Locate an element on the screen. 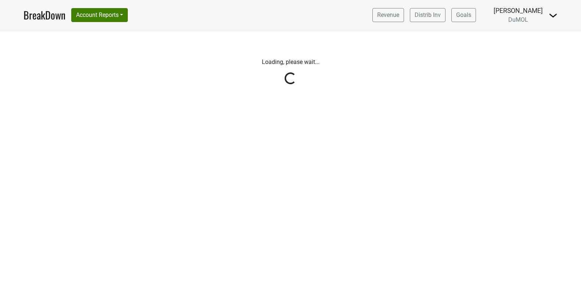  a: BreakDown is located at coordinates (44, 15).